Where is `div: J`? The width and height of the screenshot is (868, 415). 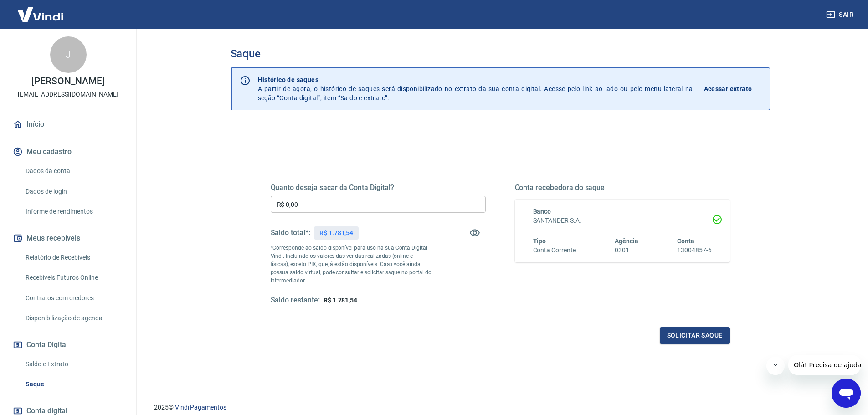 div: J is located at coordinates (68, 55).